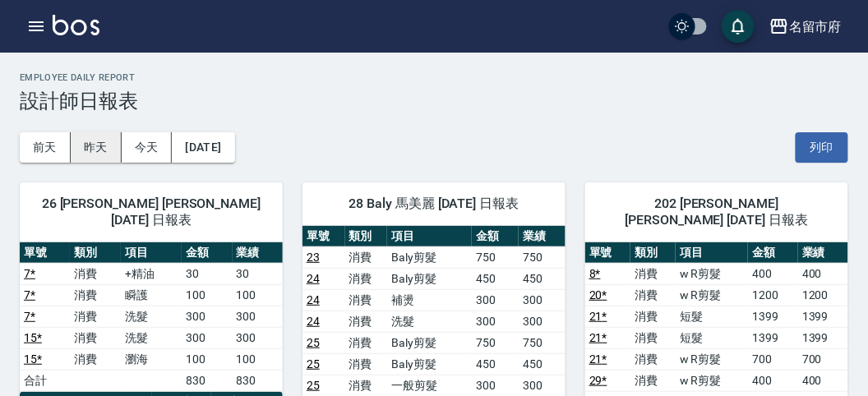 This screenshot has width=868, height=396. I want to click on button: 昨天, so click(96, 147).